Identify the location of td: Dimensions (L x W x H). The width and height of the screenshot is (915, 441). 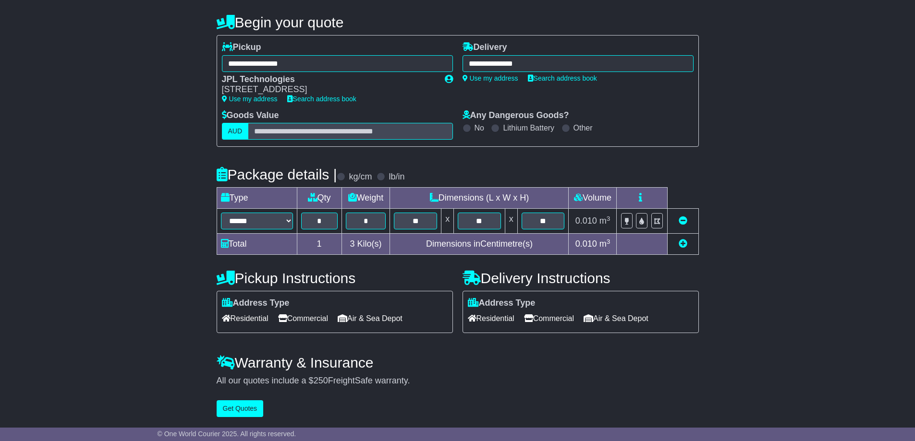
(479, 198).